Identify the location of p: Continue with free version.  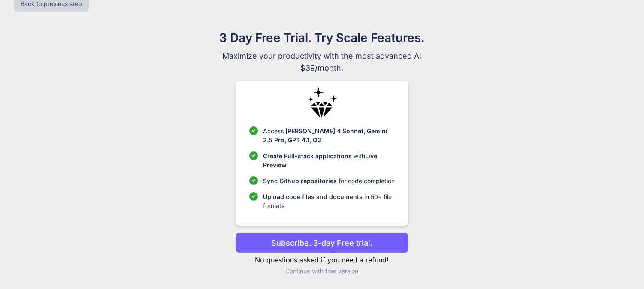
(322, 271).